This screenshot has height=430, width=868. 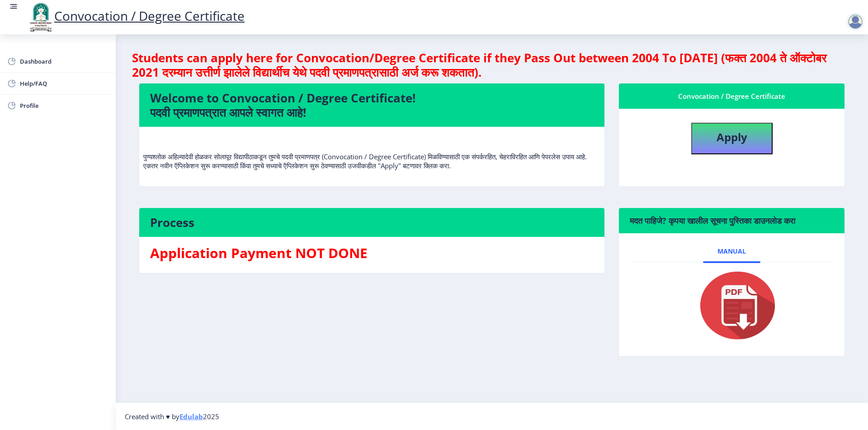 What do you see at coordinates (732, 136) in the screenshot?
I see `b: Apply` at bounding box center [732, 136].